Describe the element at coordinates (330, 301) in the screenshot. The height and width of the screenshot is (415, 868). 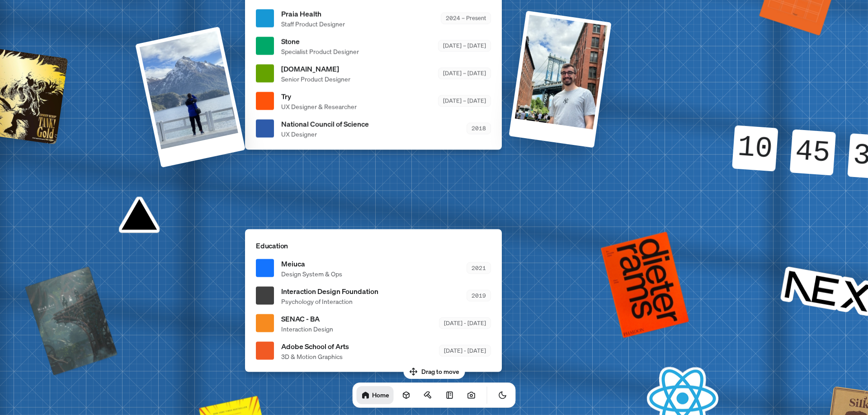
I see `span: Psychology of Interaction` at that location.